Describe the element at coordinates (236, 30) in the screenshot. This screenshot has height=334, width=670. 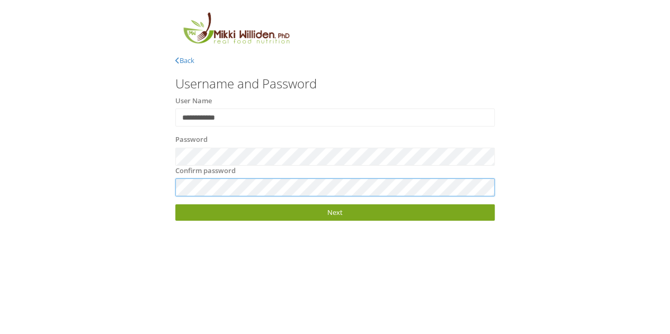
I see `img: MikkiLogoMain.png` at that location.